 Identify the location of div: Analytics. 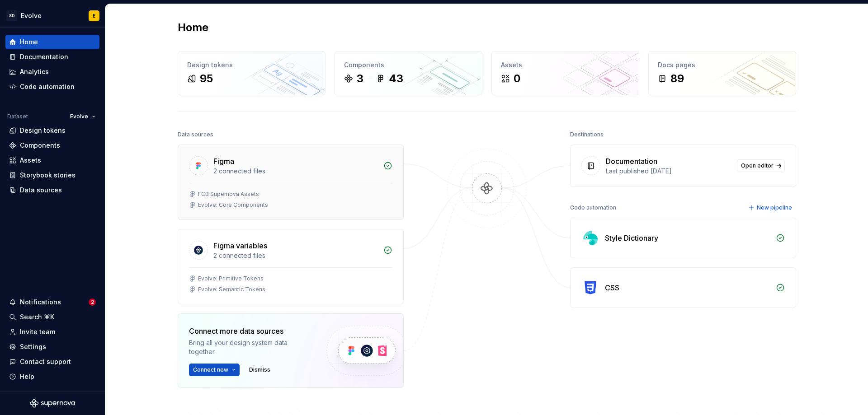
(35, 71).